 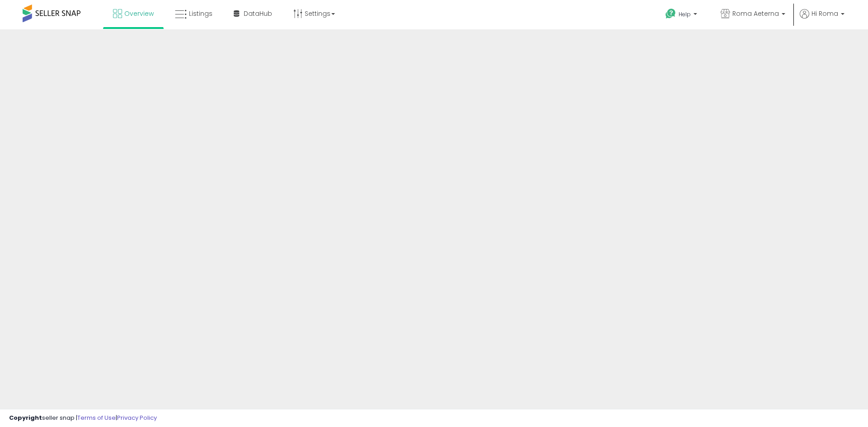 I want to click on span: Overview, so click(x=139, y=14).